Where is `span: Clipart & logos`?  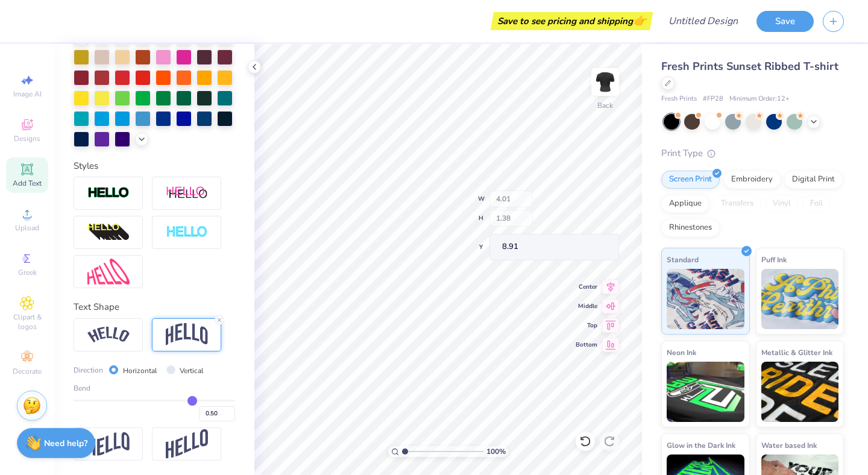
span: Clipart & logos is located at coordinates (27, 322).